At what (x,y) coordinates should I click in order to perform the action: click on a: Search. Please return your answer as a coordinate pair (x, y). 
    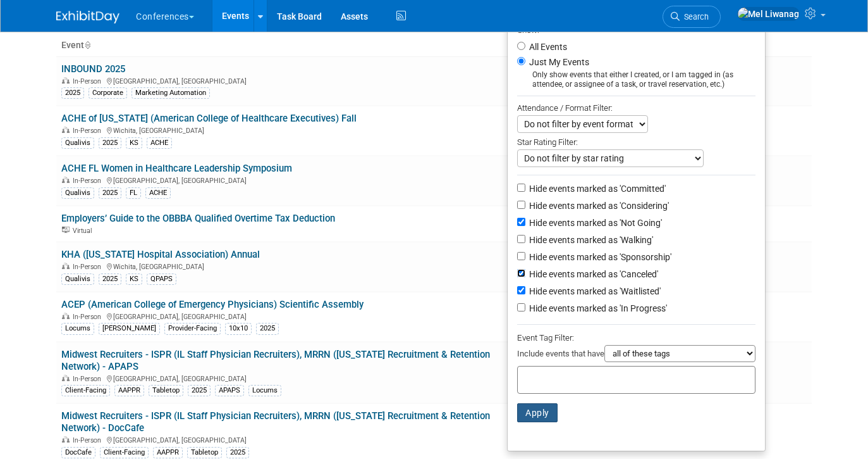
    Looking at the image, I should click on (692, 17).